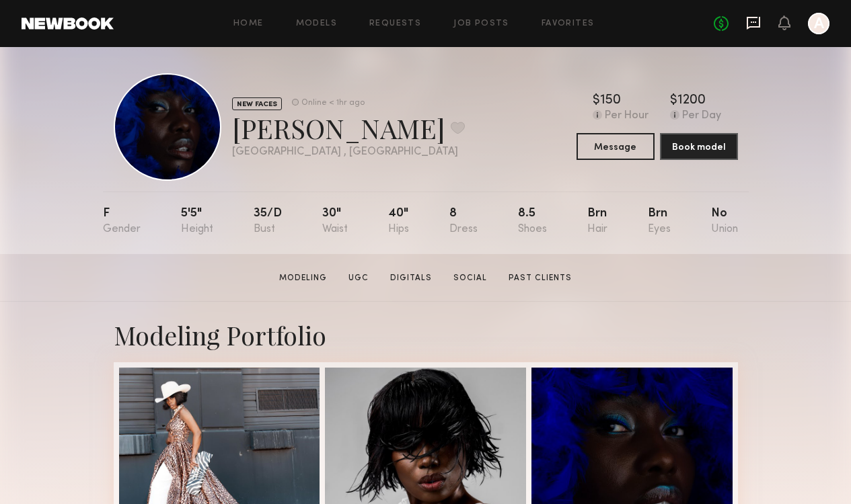 Image resolution: width=851 pixels, height=504 pixels. What do you see at coordinates (699, 146) in the screenshot?
I see `a: Book model` at bounding box center [699, 146].